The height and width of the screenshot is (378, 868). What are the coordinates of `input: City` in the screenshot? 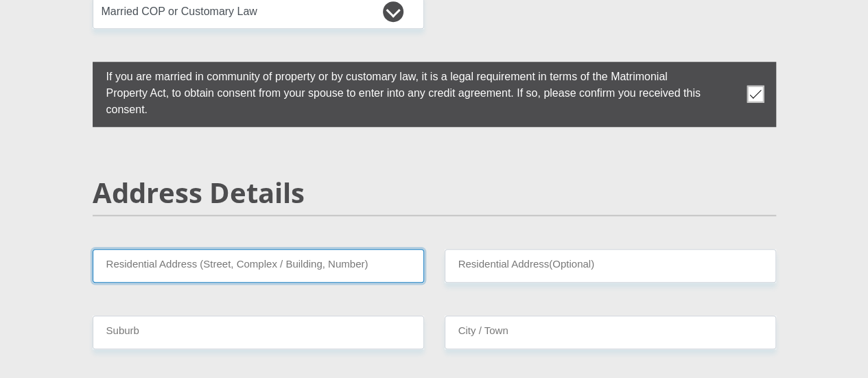 It's located at (610, 332).